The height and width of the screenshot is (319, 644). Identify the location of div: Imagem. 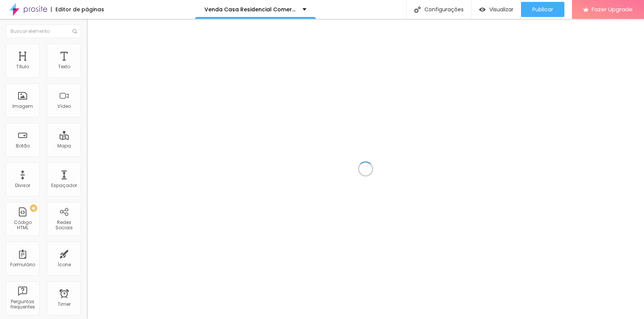
(22, 106).